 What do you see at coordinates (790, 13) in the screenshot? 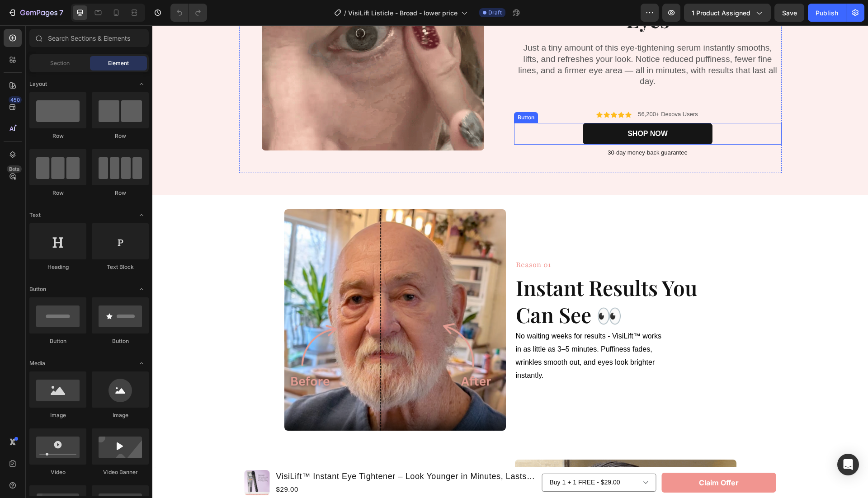
I see `span: Save` at bounding box center [790, 13].